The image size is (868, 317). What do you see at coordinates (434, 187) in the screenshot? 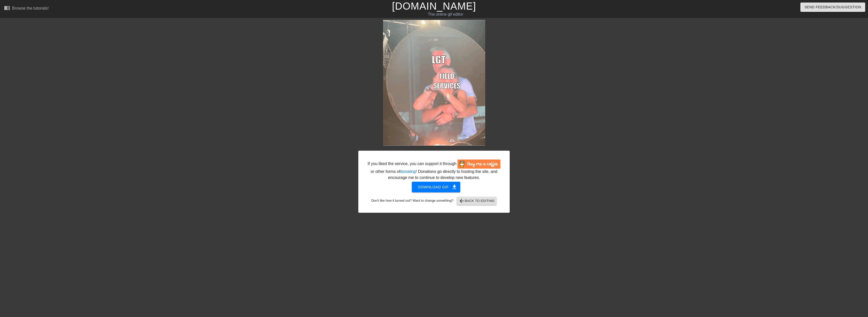
I see `a: Download gif` at bounding box center [434, 187].